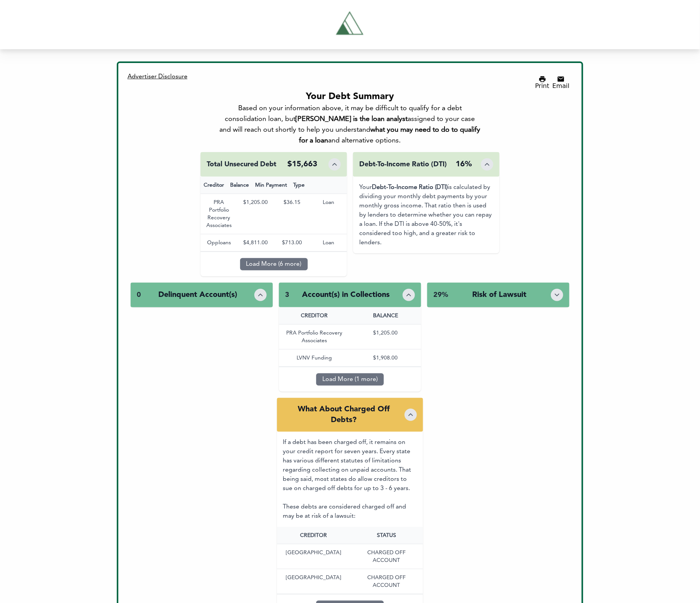 This screenshot has height=603, width=700. What do you see at coordinates (274, 264) in the screenshot?
I see `button: Load More (6 more)` at bounding box center [274, 264].